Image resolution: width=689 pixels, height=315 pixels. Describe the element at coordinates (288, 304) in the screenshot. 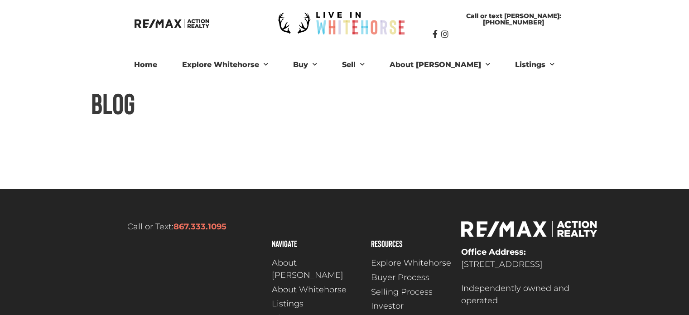

I see `span: Listings` at that location.